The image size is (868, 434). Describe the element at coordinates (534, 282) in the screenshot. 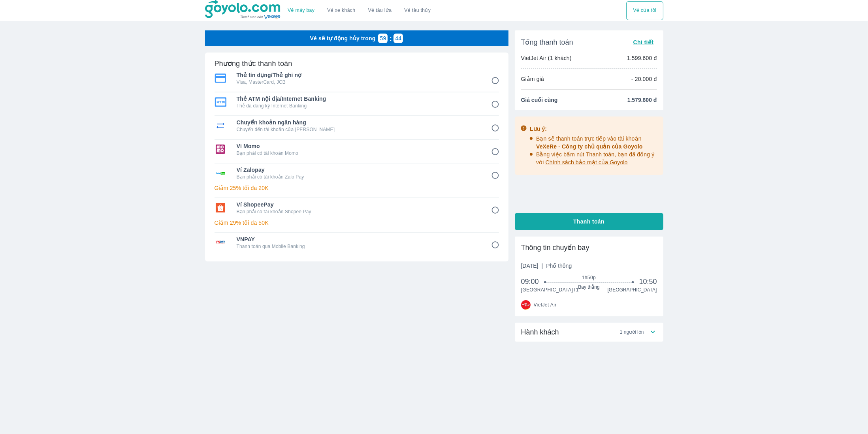

I see `span: 09:00` at that location.